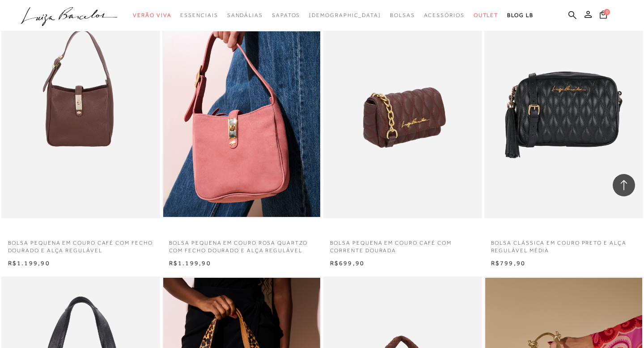  Describe the element at coordinates (563, 244) in the screenshot. I see `a: BOLSA CLÁSSICA EM COURO PRETO E ALÇA REGULÁVEL MÉDIA` at that location.